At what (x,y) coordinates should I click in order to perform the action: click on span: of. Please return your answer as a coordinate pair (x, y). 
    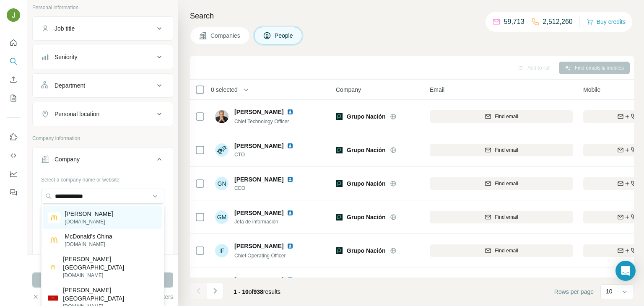
    Looking at the image, I should click on (251, 292).